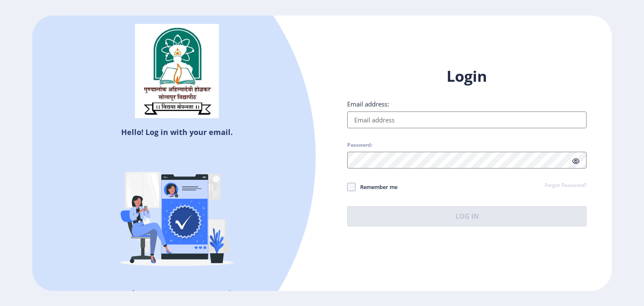 This screenshot has height=306, width=644. Describe the element at coordinates (231, 294) in the screenshot. I see `a: Register` at that location.